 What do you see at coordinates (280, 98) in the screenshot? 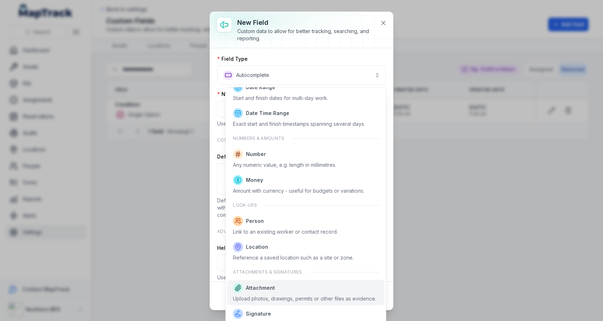
I see `div: Start and finish dates for multi-day work.` at bounding box center [280, 98].